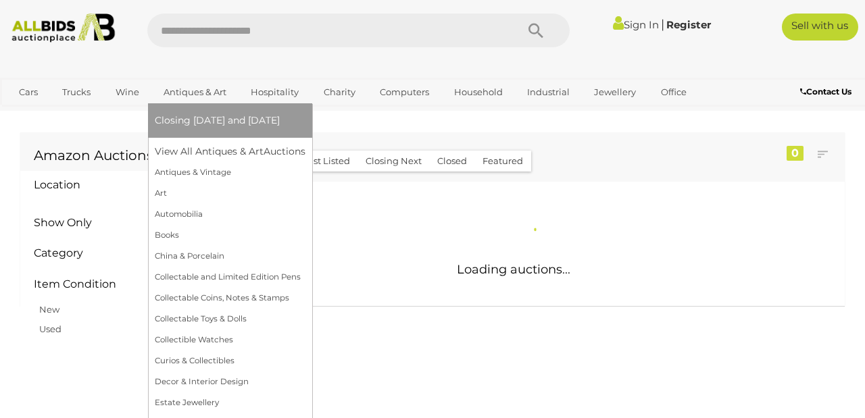 This screenshot has height=418, width=865. What do you see at coordinates (88, 185) in the screenshot?
I see `h4: Location` at bounding box center [88, 185].